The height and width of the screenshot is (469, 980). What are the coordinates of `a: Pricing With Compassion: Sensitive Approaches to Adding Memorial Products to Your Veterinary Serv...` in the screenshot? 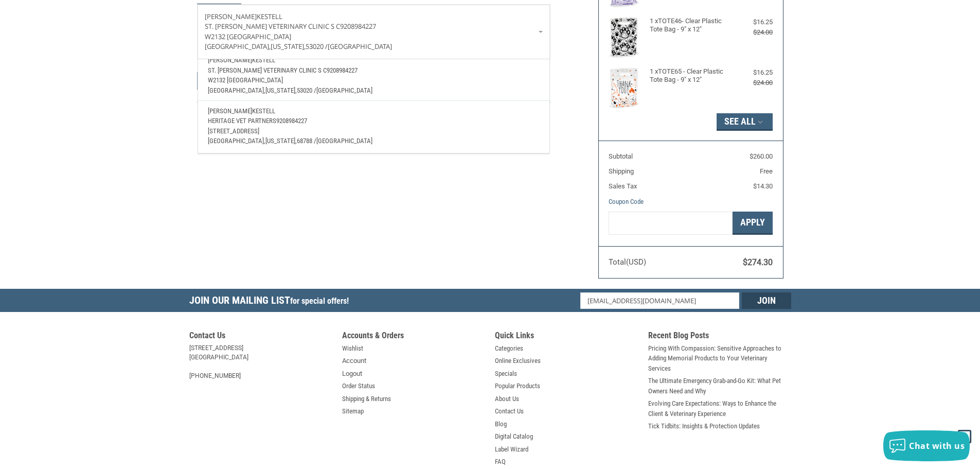 It's located at (720, 358).